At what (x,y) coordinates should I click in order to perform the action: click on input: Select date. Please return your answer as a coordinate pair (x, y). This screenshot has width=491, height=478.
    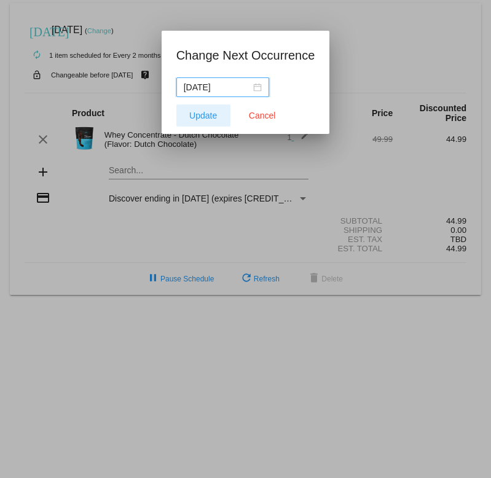
    Looking at the image, I should click on (217, 87).